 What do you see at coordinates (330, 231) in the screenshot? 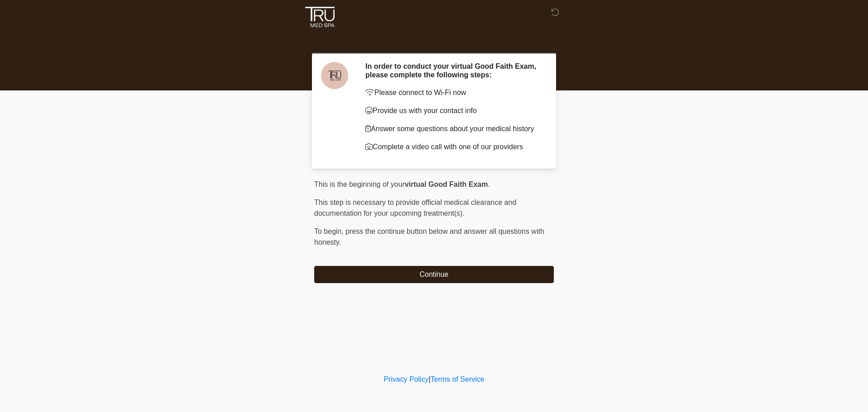
I see `span: To begin,` at bounding box center [330, 231].